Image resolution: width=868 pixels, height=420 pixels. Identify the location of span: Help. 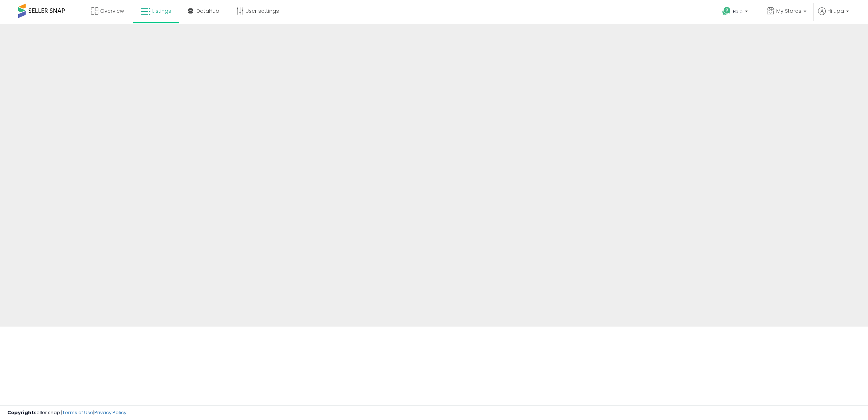
(737, 11).